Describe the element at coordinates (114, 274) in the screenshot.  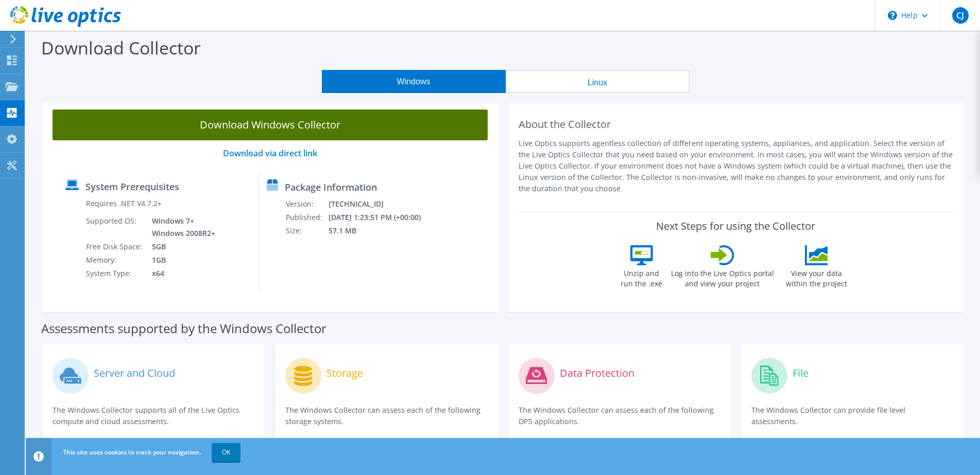
I see `td: System Type:` at that location.